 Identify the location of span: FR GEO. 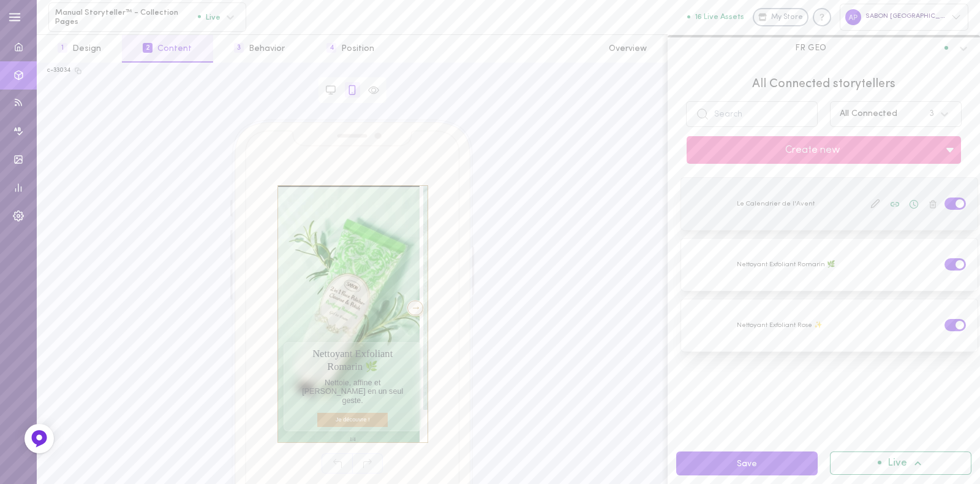
(810, 48).